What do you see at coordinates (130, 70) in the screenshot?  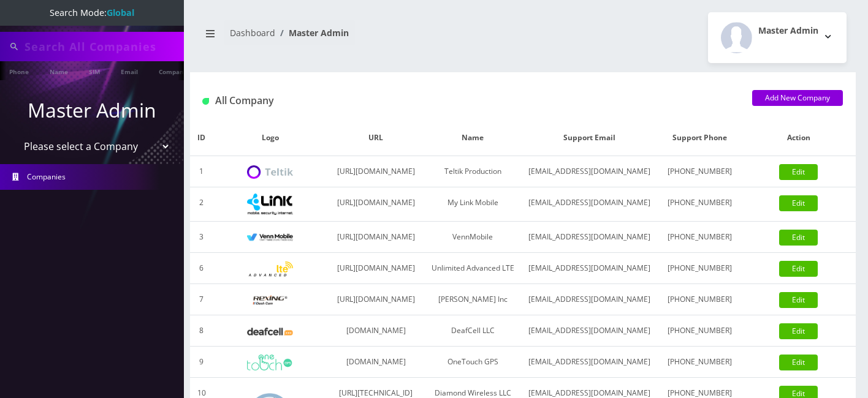 I see `a: Email` at bounding box center [130, 70].